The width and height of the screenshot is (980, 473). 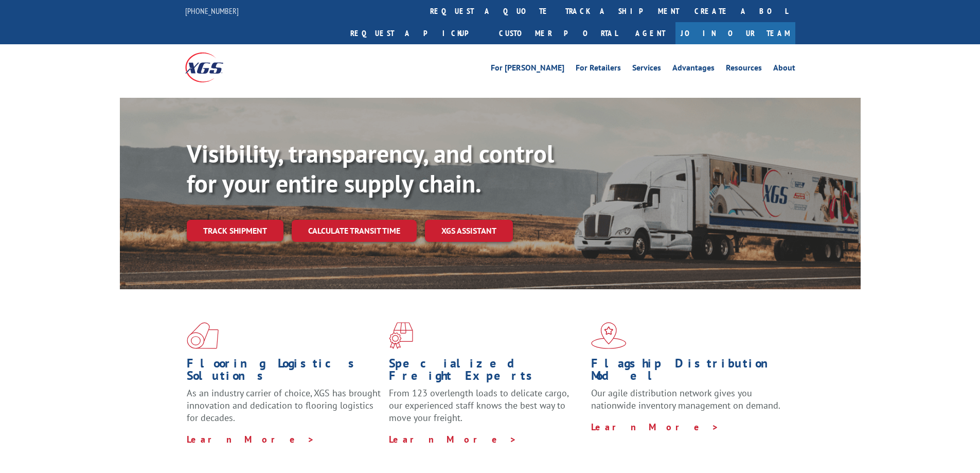 What do you see at coordinates (598, 70) in the screenshot?
I see `a: For Retailers` at bounding box center [598, 70].